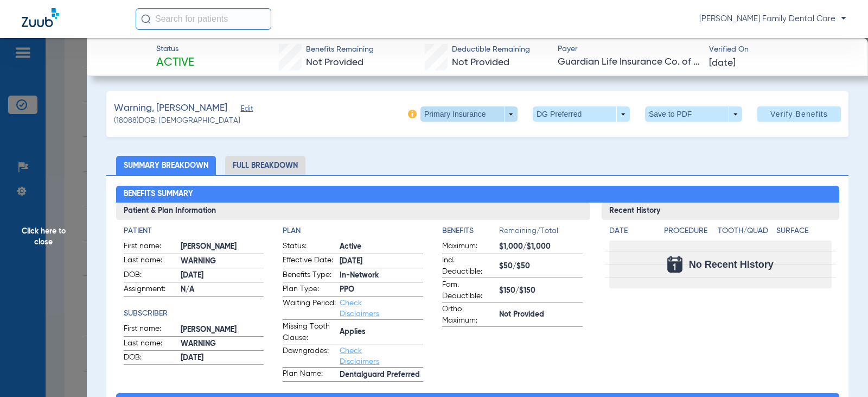 The image size is (868, 397). What do you see at coordinates (194, 231) in the screenshot?
I see `app-breakdown-title: Patient` at bounding box center [194, 231].